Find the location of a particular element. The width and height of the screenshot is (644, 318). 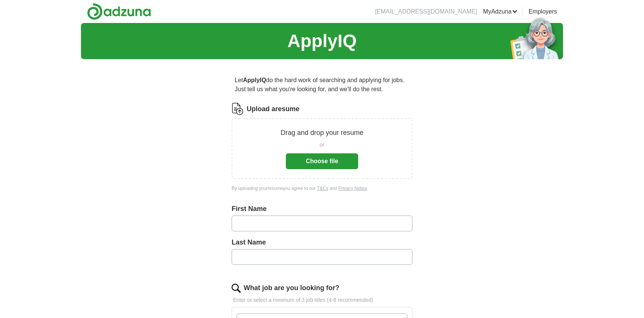

span: or is located at coordinates (322, 144).